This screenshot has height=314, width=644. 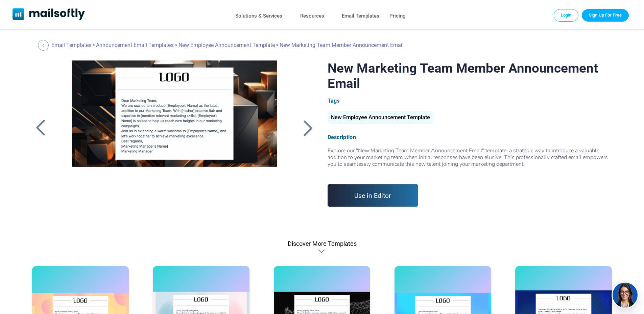 I want to click on h1: New Marketing Team Member Announcement Email, so click(x=470, y=76).